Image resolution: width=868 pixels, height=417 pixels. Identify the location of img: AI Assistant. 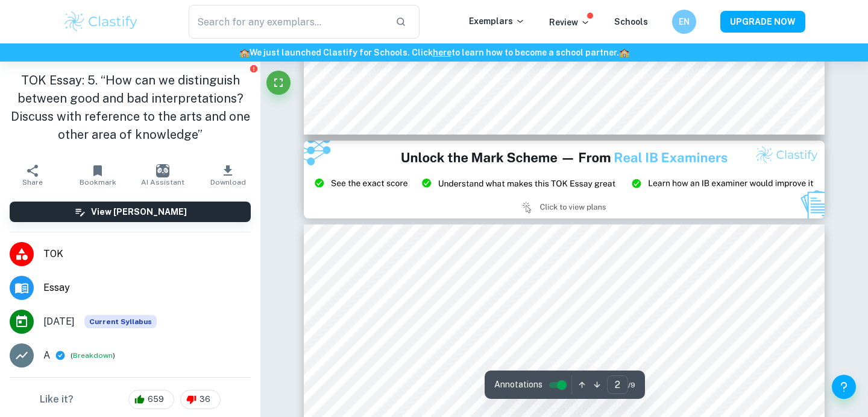
(162, 171).